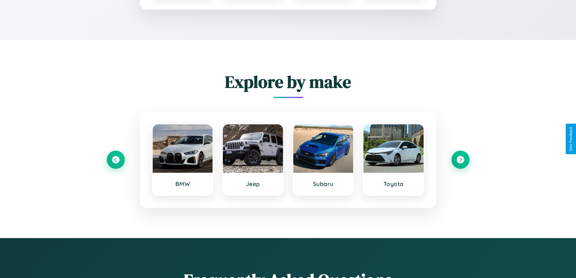 Image resolution: width=576 pixels, height=278 pixels. What do you see at coordinates (253, 184) in the screenshot?
I see `h3: Jeep` at bounding box center [253, 184].